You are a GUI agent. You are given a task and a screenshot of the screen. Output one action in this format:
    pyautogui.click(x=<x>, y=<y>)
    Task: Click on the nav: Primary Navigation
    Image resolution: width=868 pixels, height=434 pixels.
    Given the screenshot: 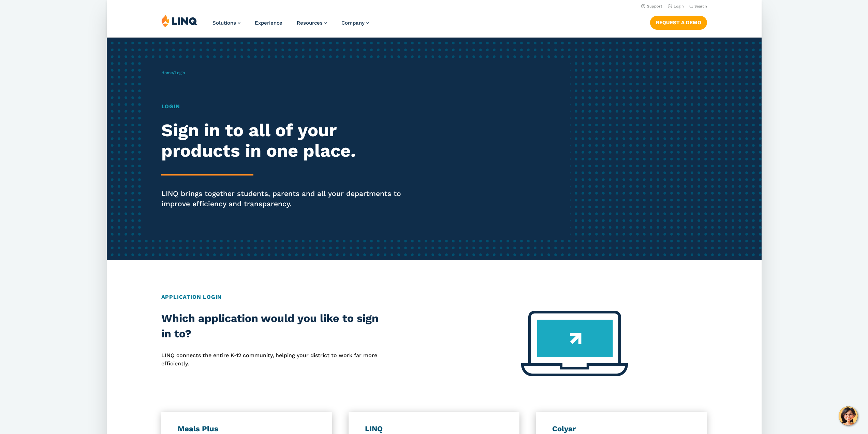 What is the action you would take?
    pyautogui.click(x=291, y=25)
    